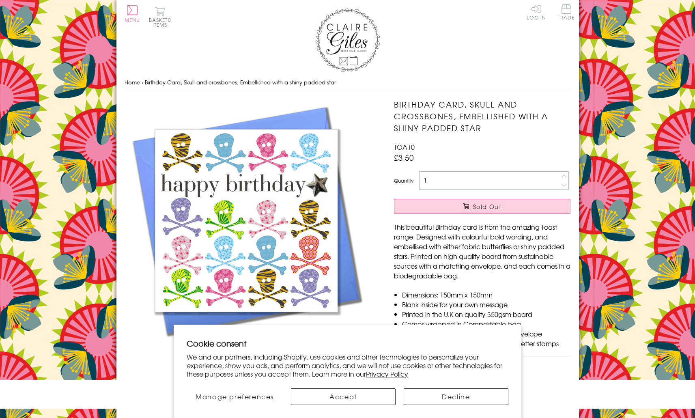  I want to click on span: 0 items, so click(162, 22).